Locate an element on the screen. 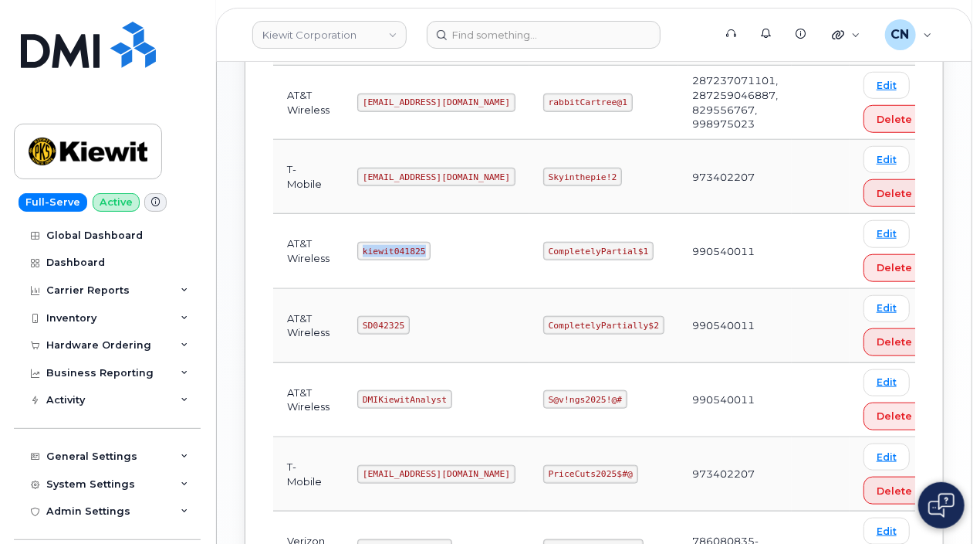  div: Connor Nguyen is located at coordinates (908, 35).